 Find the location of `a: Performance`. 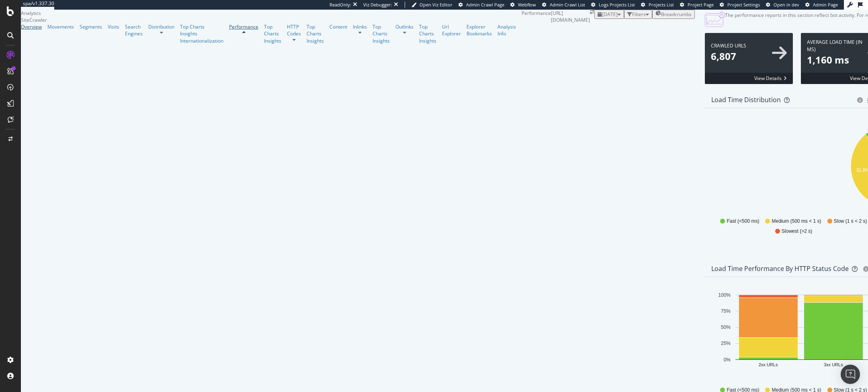

a: Performance is located at coordinates (243, 26).